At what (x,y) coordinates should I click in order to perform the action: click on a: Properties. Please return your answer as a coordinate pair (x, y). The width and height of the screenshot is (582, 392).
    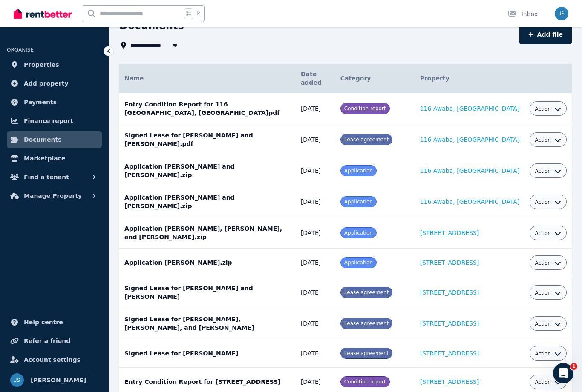
    Looking at the image, I should click on (54, 65).